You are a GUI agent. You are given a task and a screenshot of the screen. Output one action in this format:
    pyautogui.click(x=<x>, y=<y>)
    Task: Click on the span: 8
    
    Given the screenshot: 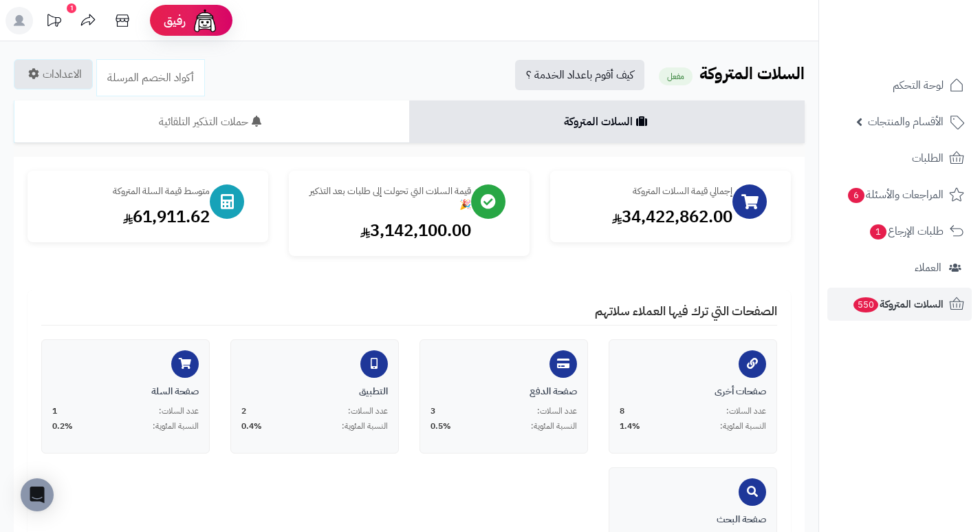 What is the action you would take?
    pyautogui.click(x=622, y=411)
    